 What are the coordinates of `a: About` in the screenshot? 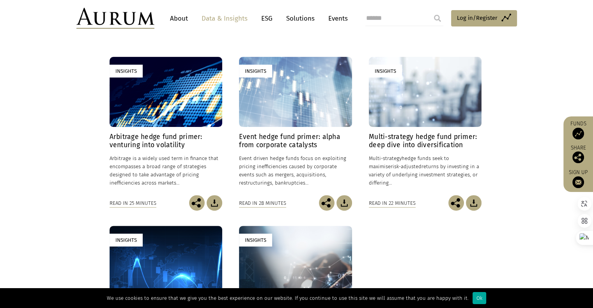 It's located at (179, 18).